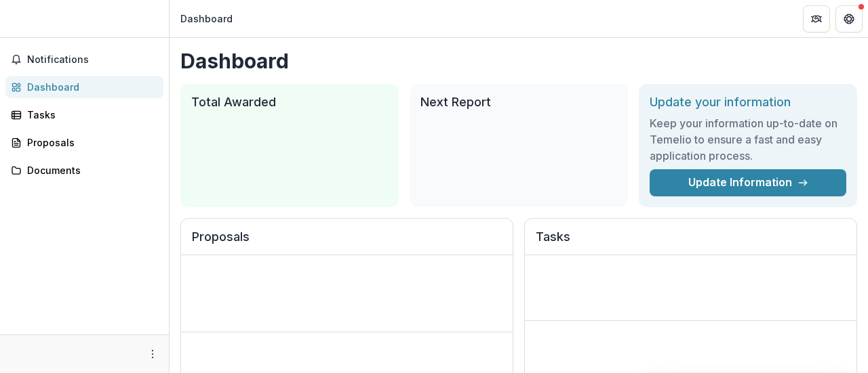 The width and height of the screenshot is (868, 373). What do you see at coordinates (84, 142) in the screenshot?
I see `a: Proposals` at bounding box center [84, 142].